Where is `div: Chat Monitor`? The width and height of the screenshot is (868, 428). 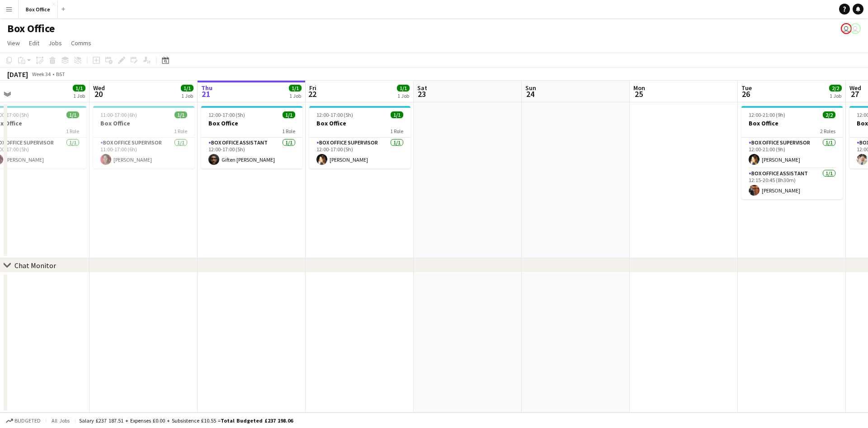 div: Chat Monitor is located at coordinates (35, 265).